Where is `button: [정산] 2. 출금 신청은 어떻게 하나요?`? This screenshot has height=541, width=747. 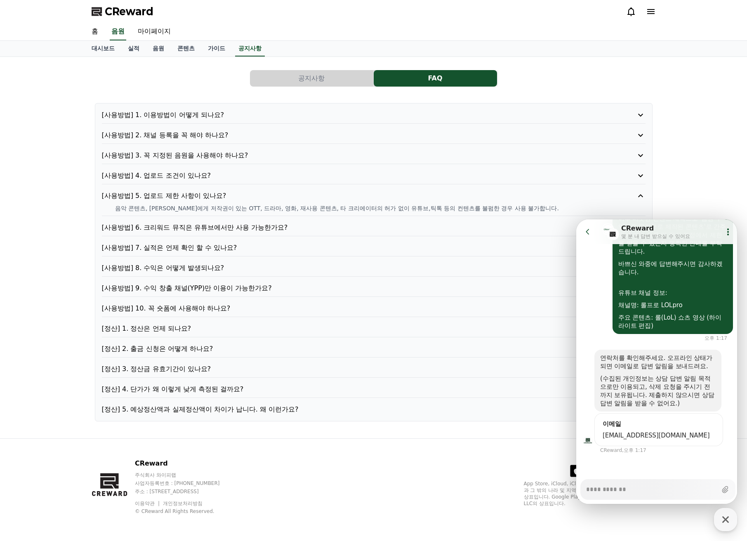
button: [정산] 2. 출금 신청은 어떻게 하나요? is located at coordinates (374, 349).